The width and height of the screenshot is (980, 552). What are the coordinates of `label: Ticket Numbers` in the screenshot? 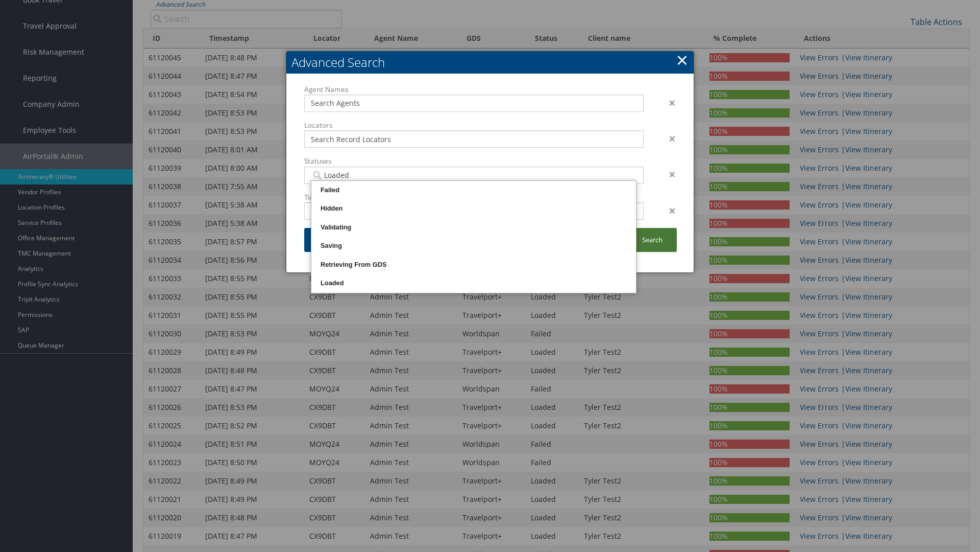 It's located at (474, 197).